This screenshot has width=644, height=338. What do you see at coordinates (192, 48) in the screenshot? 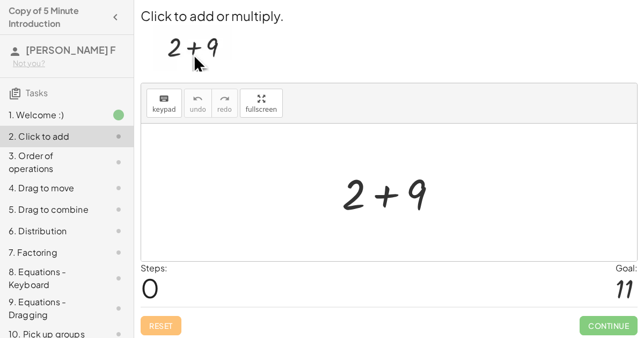
I see `img: acc24cad2d66776ab3378aca534db7173dae579742b331bb719a8ca59f72f8de.webp` at bounding box center [192, 48].